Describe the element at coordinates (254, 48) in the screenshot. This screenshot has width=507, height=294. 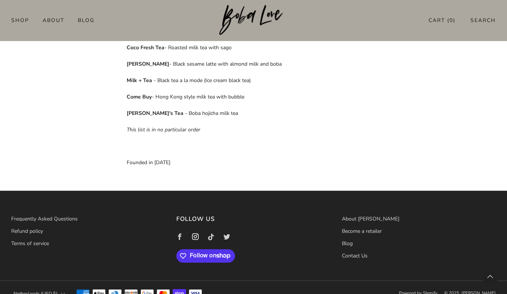
I see `p: - Roasted milk tea with sago` at that location.